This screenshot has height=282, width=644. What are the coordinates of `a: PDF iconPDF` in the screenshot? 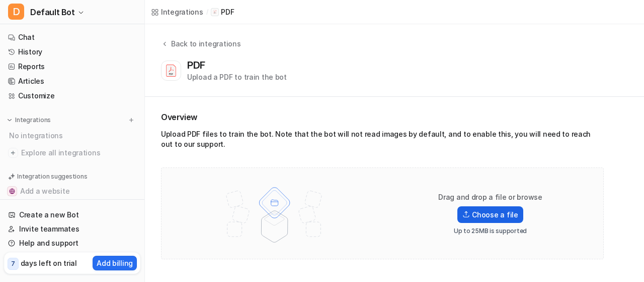 It's located at (223, 12).